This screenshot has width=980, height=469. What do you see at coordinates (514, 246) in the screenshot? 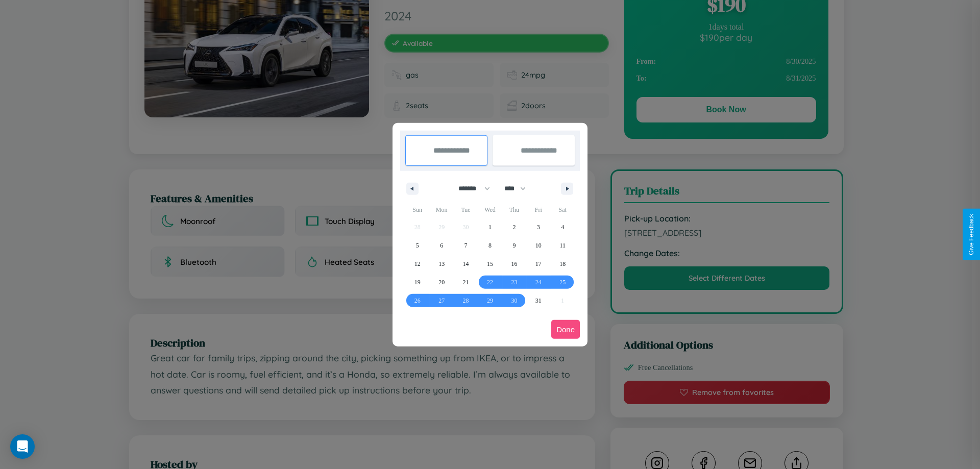
I see `span: 9` at bounding box center [514, 246].